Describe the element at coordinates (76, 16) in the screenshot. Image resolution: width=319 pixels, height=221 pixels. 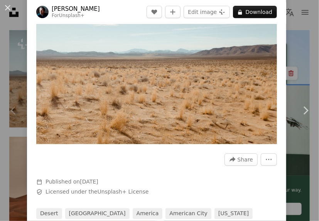
I see `div: For` at that location.